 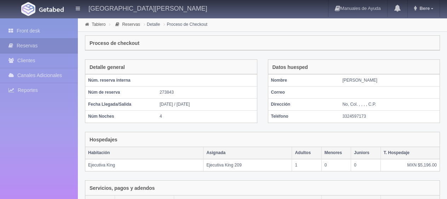 What do you see at coordinates (98, 24) in the screenshot?
I see `a: Tablero` at bounding box center [98, 24].